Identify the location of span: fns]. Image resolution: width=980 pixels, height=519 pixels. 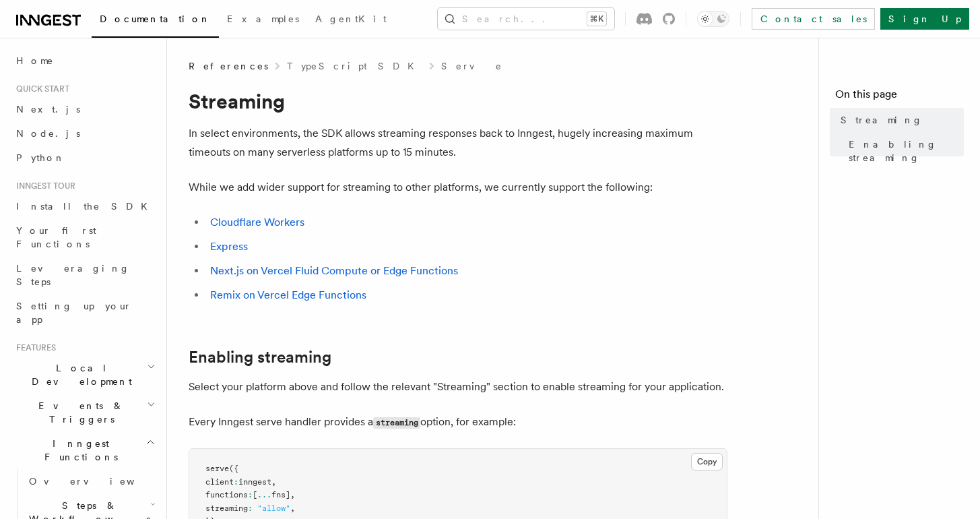
(281, 495).